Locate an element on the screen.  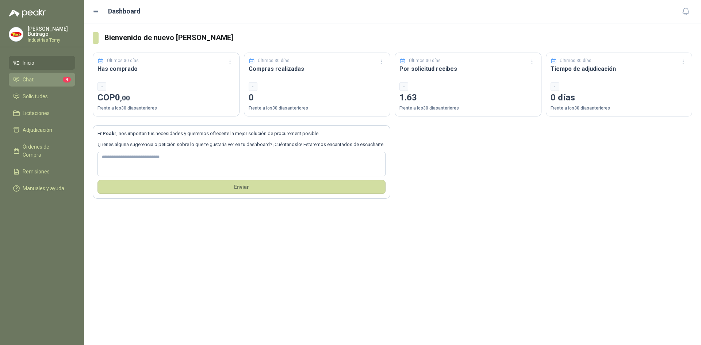
h3: Tiempo de adjudicación is located at coordinates (620, 69).